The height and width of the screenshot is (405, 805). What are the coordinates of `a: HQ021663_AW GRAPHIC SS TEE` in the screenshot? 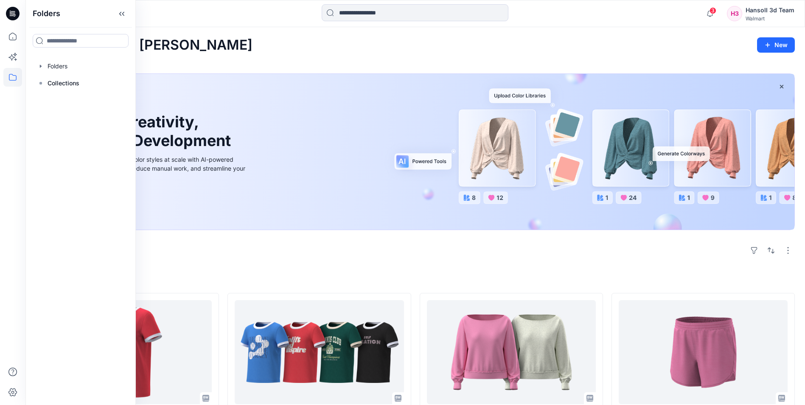 It's located at (319, 352).